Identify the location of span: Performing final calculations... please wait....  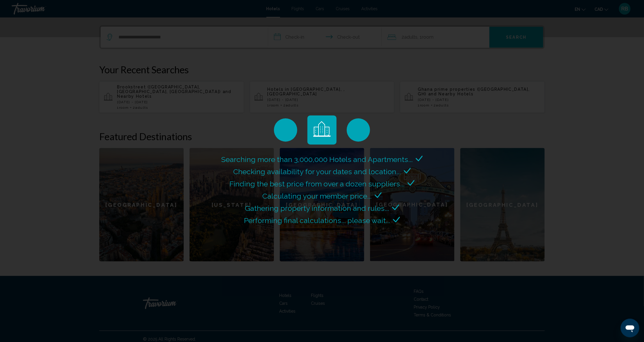
(317, 221).